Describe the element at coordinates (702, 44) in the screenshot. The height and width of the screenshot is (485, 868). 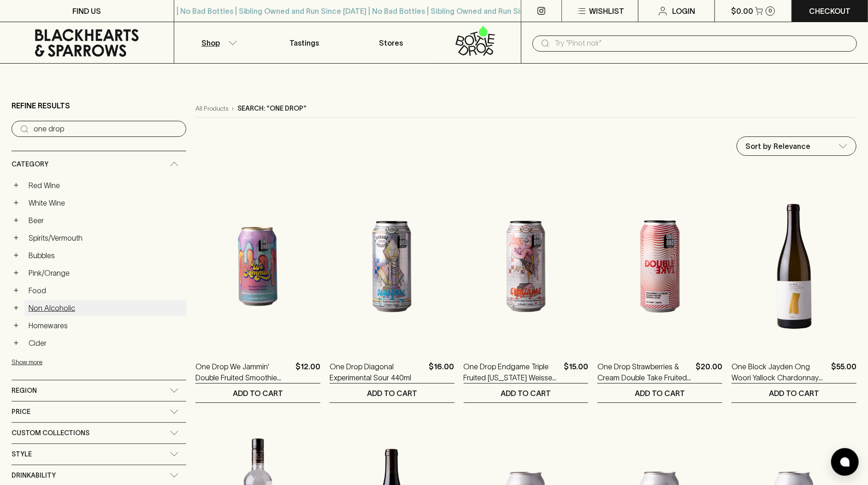
I see `input: Try "Pinot noir"` at that location.